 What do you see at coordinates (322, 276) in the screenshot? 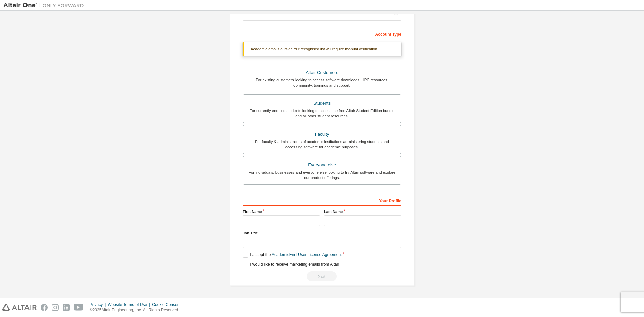
I see `div: Please wait while checking email ...` at bounding box center [322, 276].